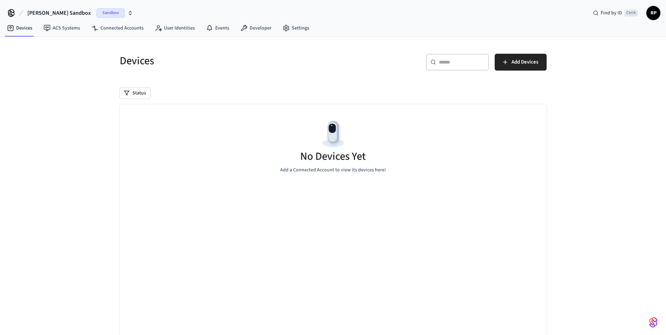 The image size is (666, 335). I want to click on a: ACS Systems, so click(62, 28).